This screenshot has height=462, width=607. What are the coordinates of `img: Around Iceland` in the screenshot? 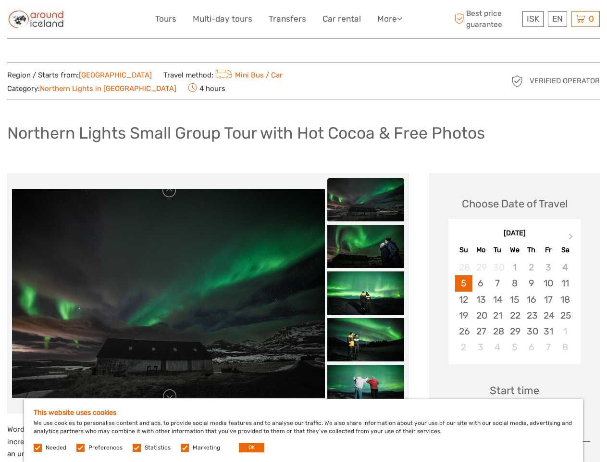 It's located at (36, 19).